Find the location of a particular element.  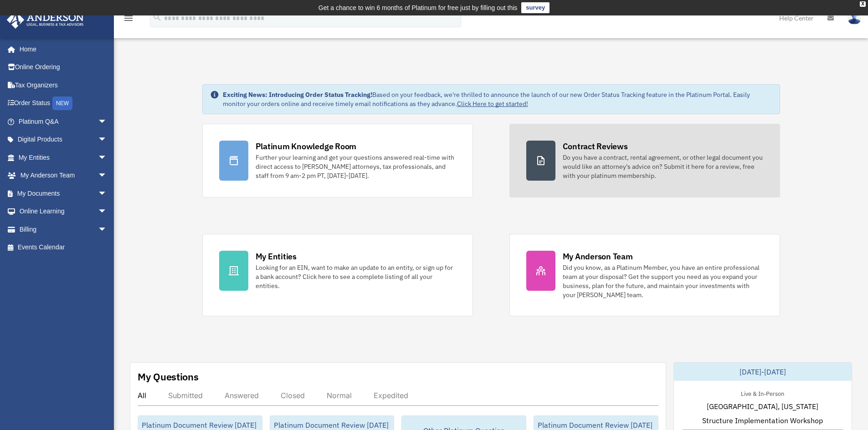

div: Do you have a contract, rental agreement, or other legal document you would like an attorney's ad... is located at coordinates (663, 167).